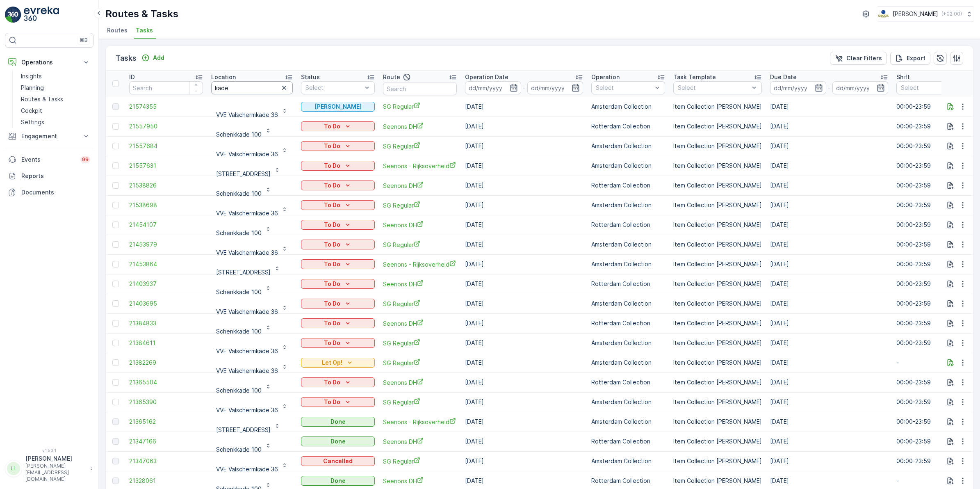 The height and width of the screenshot is (489, 980). Describe the element at coordinates (55, 99) in the screenshot. I see `a: Routes & Tasks` at that location.